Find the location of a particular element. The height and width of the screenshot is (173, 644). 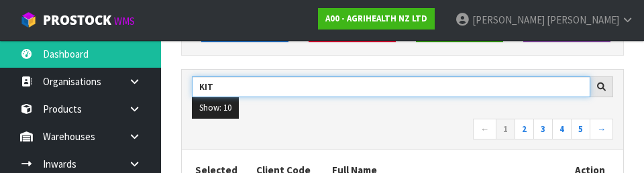

small: WMS is located at coordinates (124, 20).